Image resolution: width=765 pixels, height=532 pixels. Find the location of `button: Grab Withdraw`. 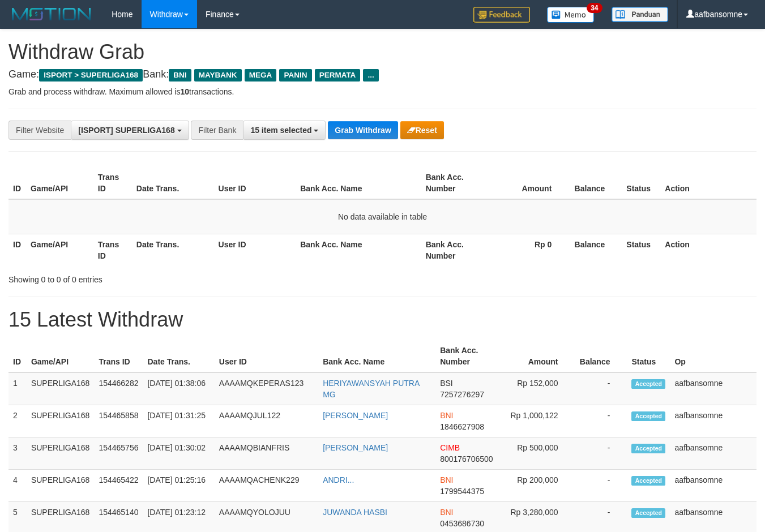

button: Grab Withdraw is located at coordinates (363, 130).